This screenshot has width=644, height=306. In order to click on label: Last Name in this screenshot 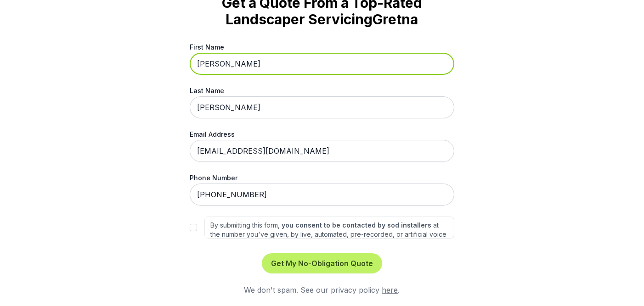, I will do `click(322, 90)`.